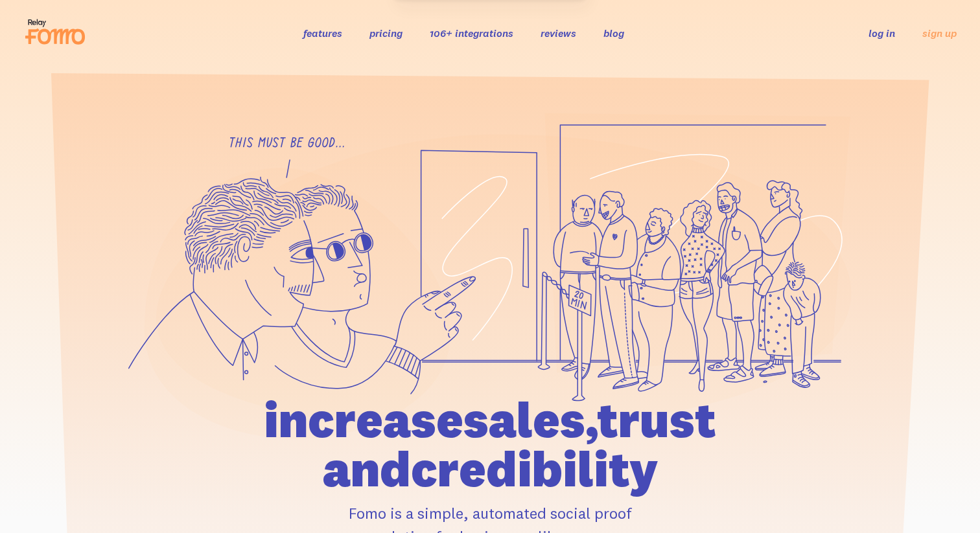 The height and width of the screenshot is (533, 980). What do you see at coordinates (614, 33) in the screenshot?
I see `a: blog` at bounding box center [614, 33].